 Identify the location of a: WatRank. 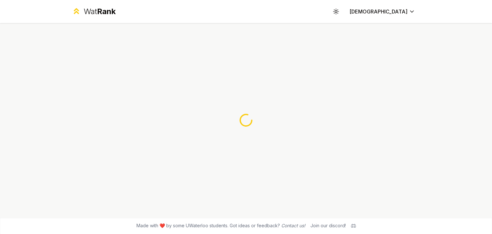
(93, 12).